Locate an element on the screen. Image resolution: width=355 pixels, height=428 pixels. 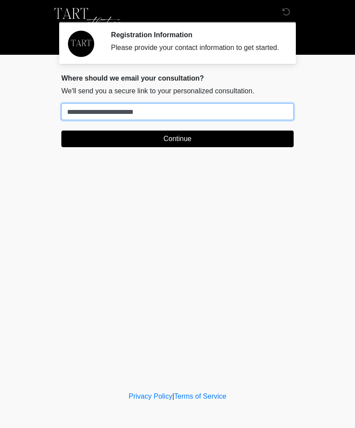
h2: Where should we email your consultation? is located at coordinates (178, 78).